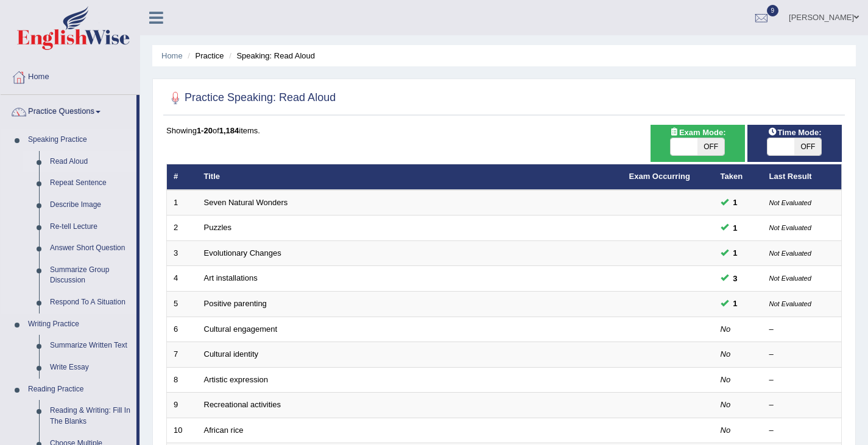 This screenshot has height=445, width=868. Describe the element at coordinates (242, 253) in the screenshot. I see `a: Evolutionary Changes` at that location.